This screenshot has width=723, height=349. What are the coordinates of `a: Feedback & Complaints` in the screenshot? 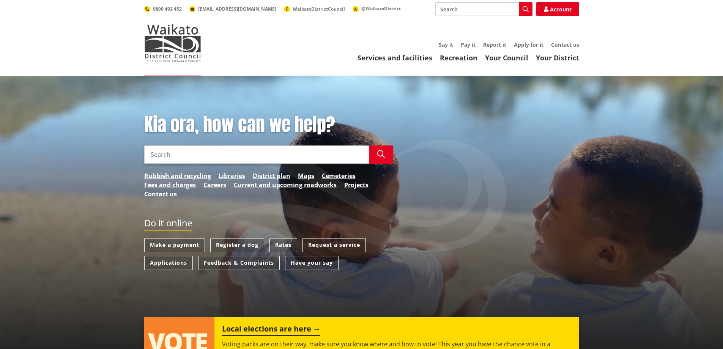 It's located at (239, 262).